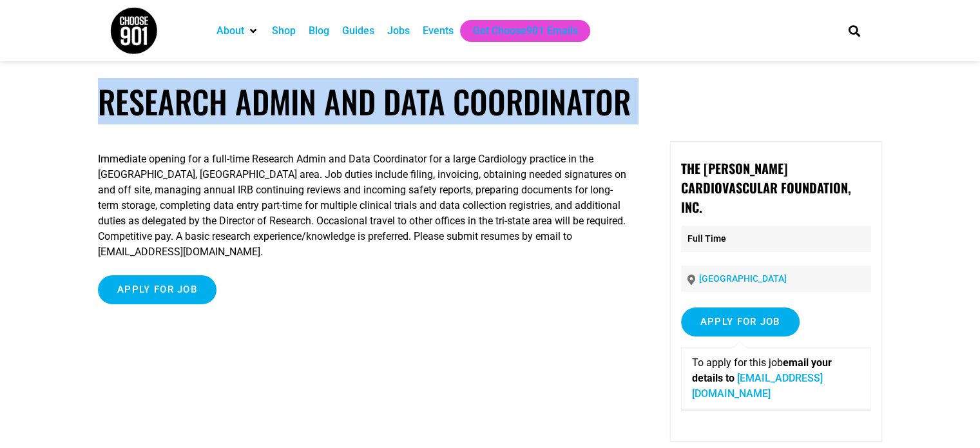 Image resolution: width=980 pixels, height=448 pixels. What do you see at coordinates (438, 31) in the screenshot?
I see `div: Events` at bounding box center [438, 31].